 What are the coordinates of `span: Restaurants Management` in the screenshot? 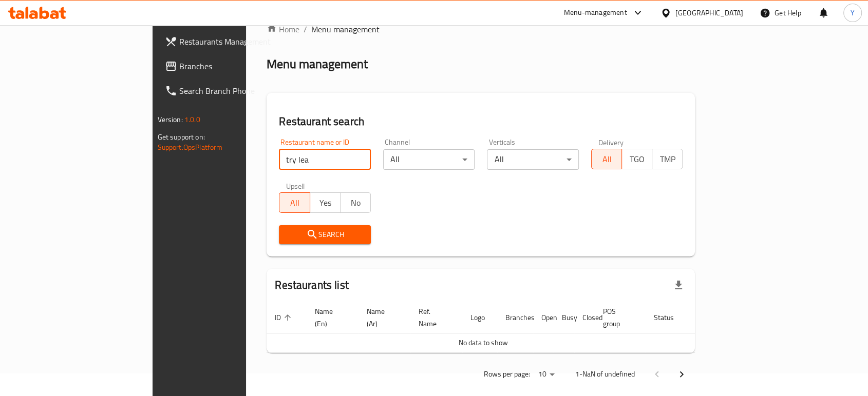 It's located at (234, 41).